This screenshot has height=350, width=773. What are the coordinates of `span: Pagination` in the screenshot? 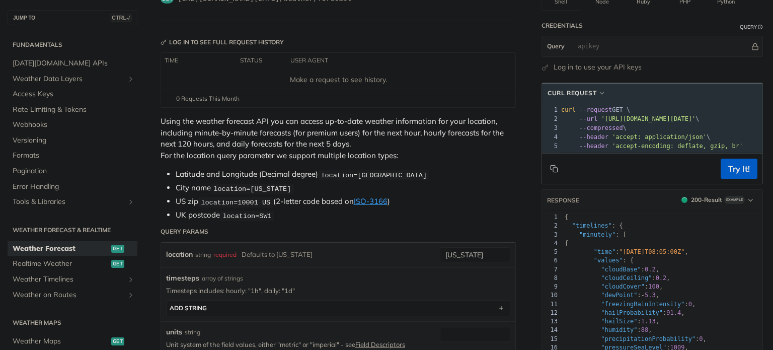 It's located at (73, 171).